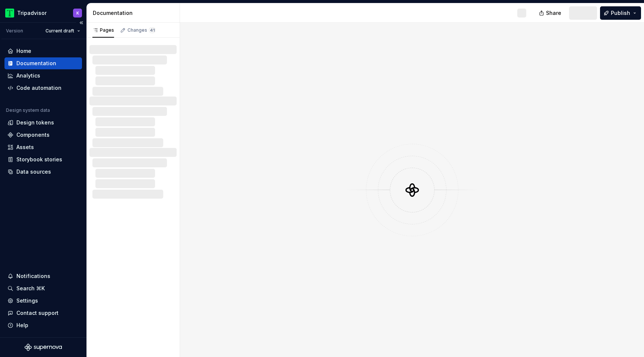  I want to click on span: Current draft, so click(60, 31).